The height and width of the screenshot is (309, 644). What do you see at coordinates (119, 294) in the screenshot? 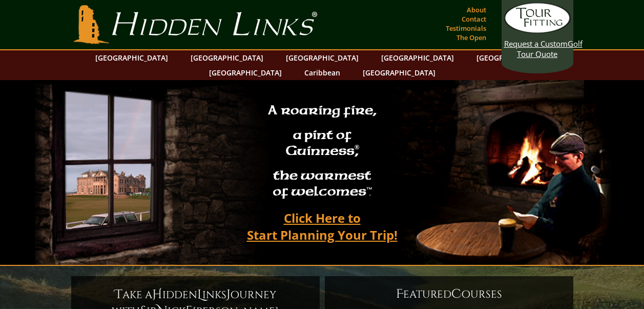
I see `span: T` at bounding box center [119, 294].